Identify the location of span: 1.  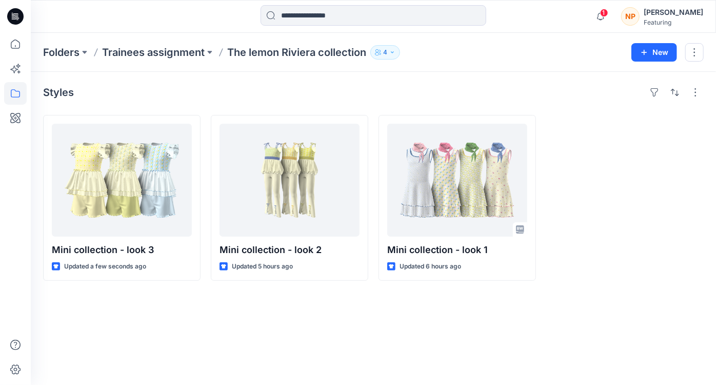
(604, 13).